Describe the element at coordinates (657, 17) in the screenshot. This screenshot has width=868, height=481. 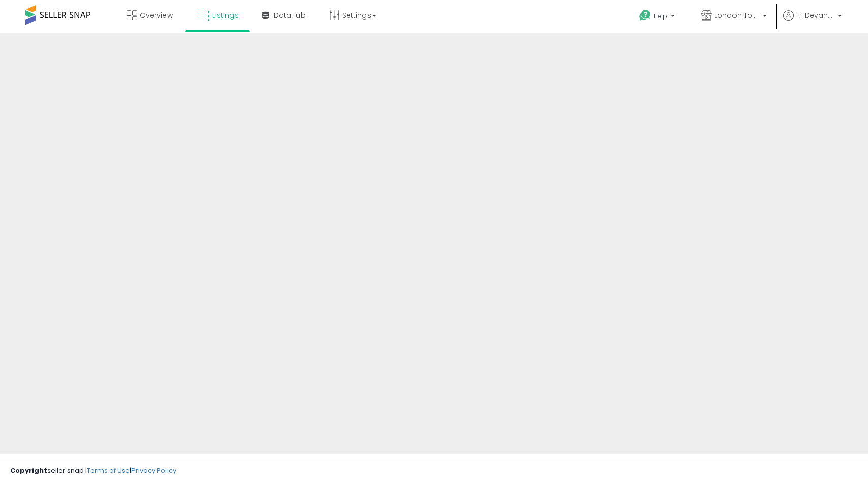
I see `a: Help` at that location.